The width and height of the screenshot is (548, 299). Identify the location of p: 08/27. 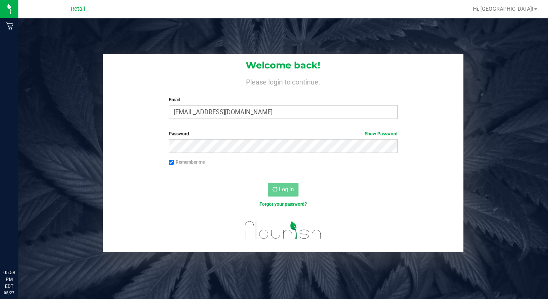
(9, 293).